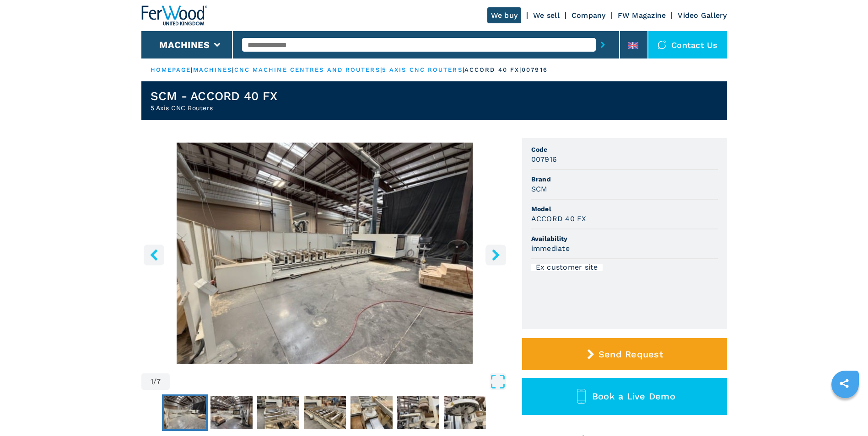 This screenshot has width=868, height=436. What do you see at coordinates (504, 15) in the screenshot?
I see `a: We buy` at bounding box center [504, 15].